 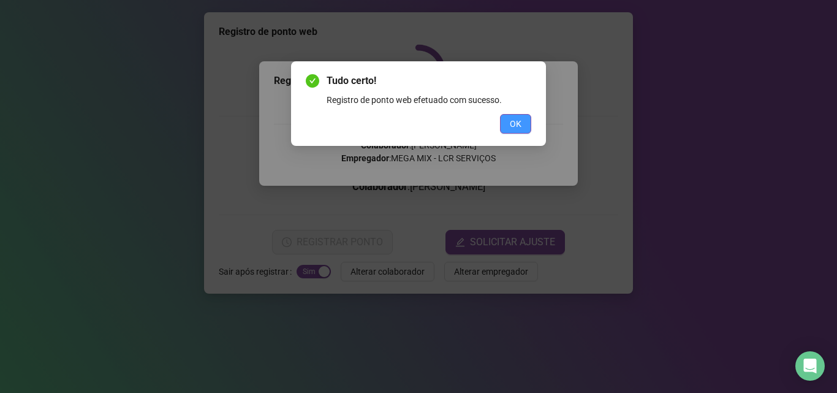 I want to click on span: OK, so click(x=515, y=124).